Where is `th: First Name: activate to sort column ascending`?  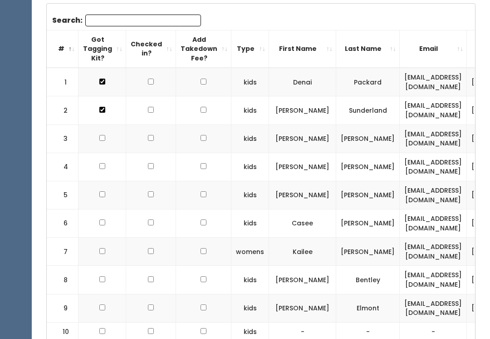 th: First Name: activate to sort column ascending is located at coordinates (303, 49).